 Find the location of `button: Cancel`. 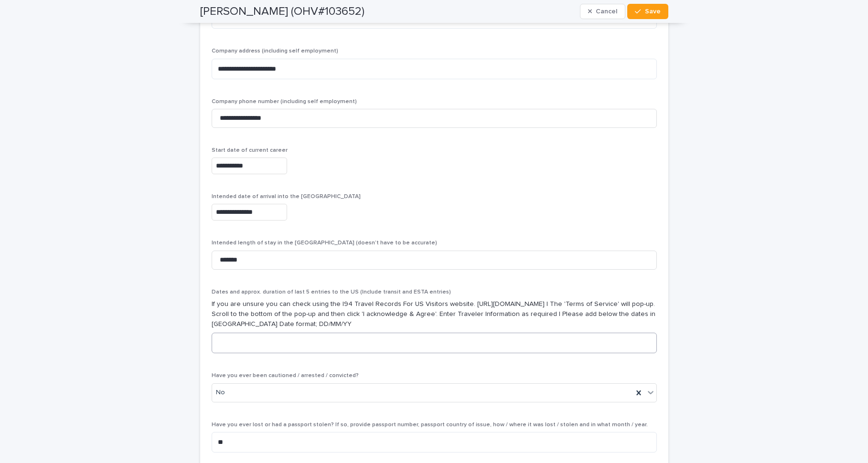

button: Cancel is located at coordinates (603, 12).